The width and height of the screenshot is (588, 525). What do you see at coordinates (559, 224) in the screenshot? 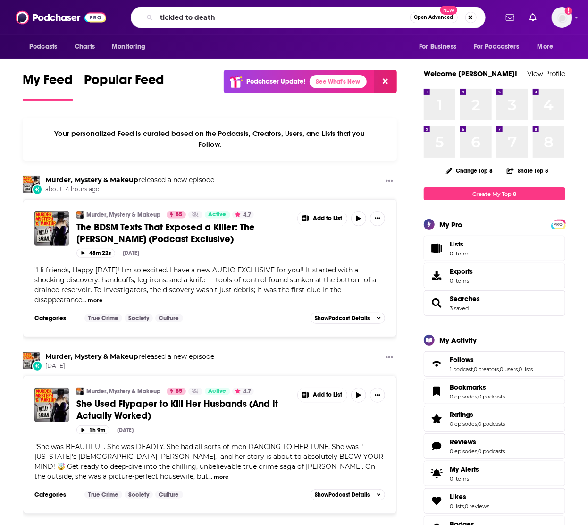
I see `a: PRO` at bounding box center [559, 224].